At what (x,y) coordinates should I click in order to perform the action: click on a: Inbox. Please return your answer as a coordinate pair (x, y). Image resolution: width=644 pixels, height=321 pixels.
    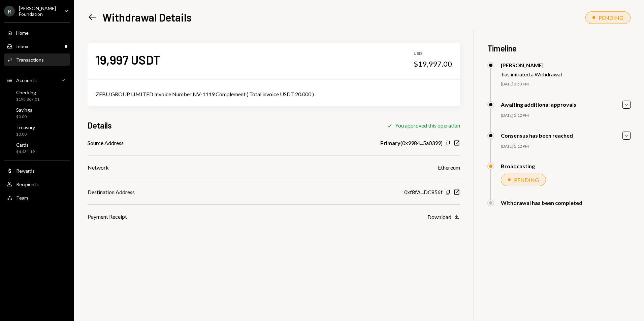
    Looking at the image, I should click on (37, 46).